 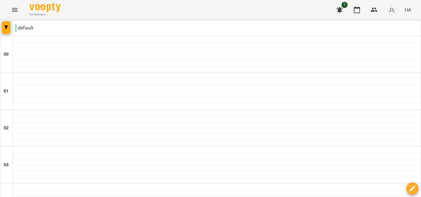 I want to click on h6: 03, so click(x=6, y=165).